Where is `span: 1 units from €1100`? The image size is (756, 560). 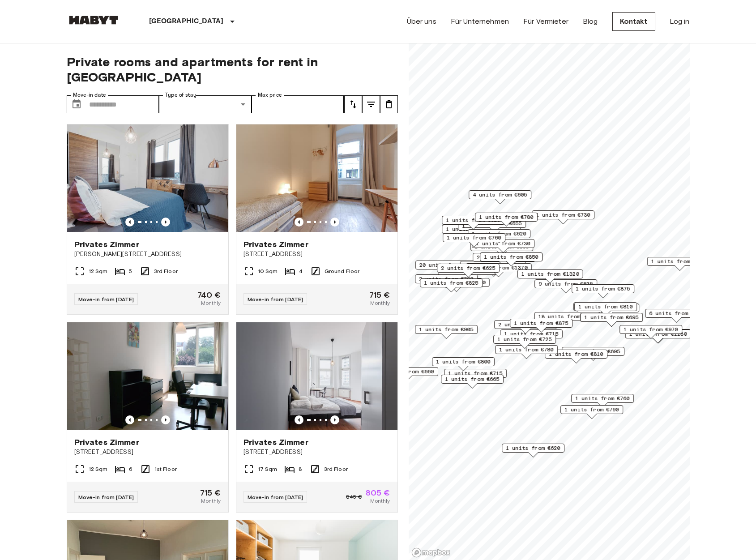 span: 1 units from €1100 is located at coordinates (680, 261).